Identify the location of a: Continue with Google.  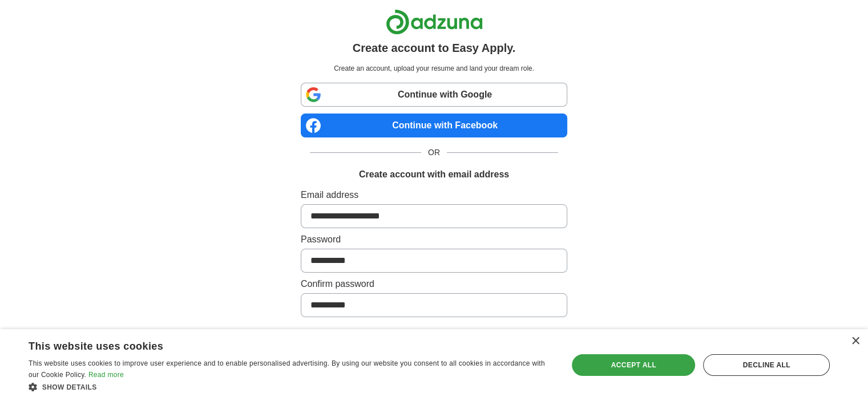
(434, 95).